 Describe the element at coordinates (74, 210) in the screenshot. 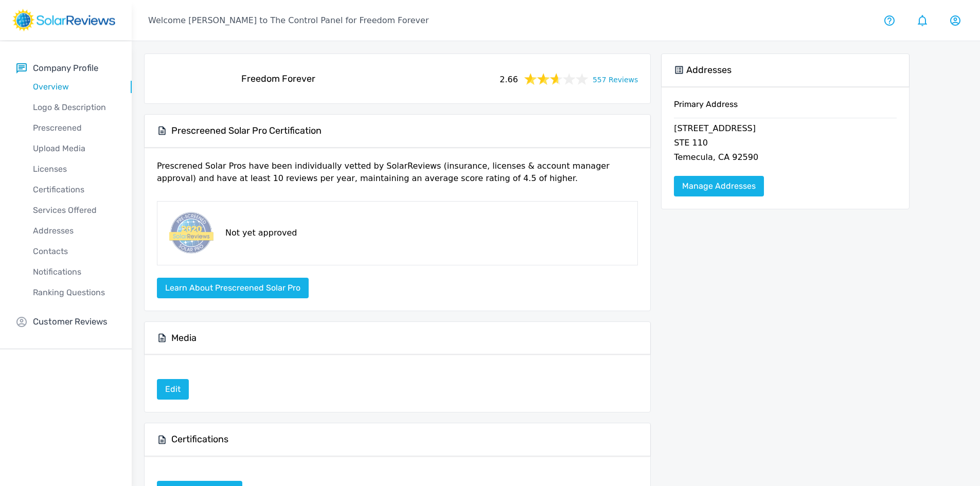

I see `p: Services Offered` at that location.